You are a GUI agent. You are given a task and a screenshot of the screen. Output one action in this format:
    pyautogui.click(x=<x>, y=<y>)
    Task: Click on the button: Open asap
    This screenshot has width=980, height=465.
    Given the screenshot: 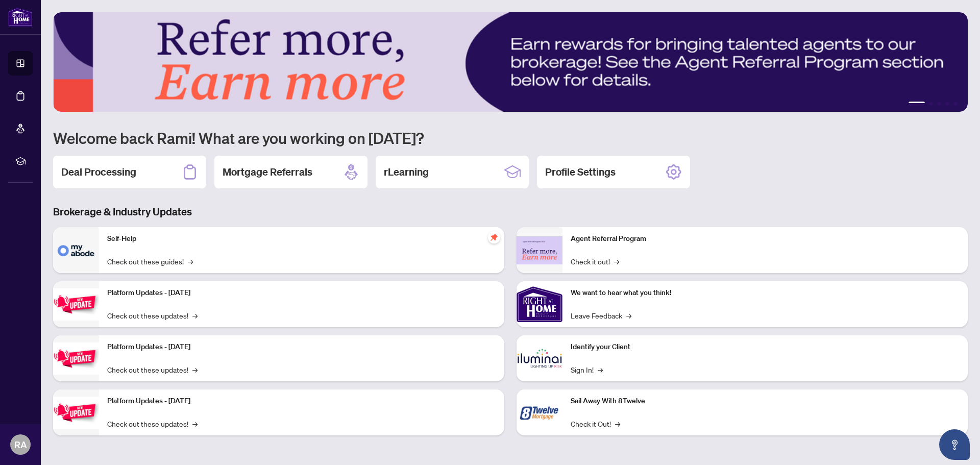 What is the action you would take?
    pyautogui.click(x=954, y=445)
    